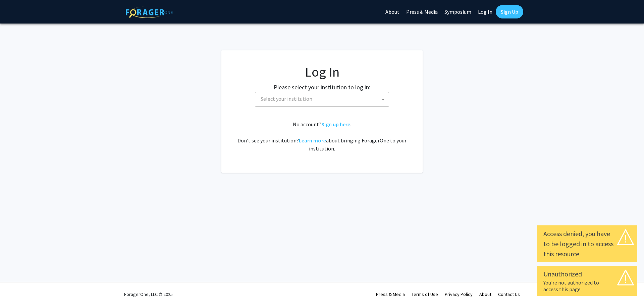 Image resolution: width=644 pixels, height=306 pixels. Describe the element at coordinates (390, 294) in the screenshot. I see `a: Press & Media` at that location.